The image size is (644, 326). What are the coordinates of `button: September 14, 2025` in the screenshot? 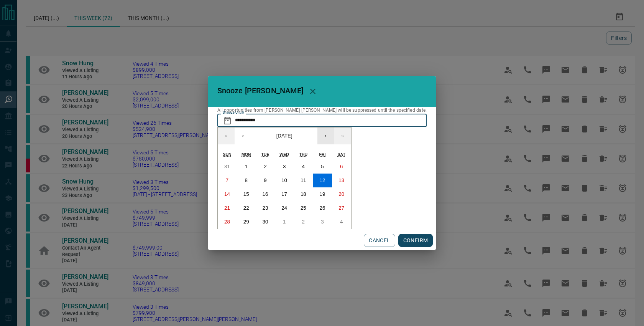 It's located at (227, 194).